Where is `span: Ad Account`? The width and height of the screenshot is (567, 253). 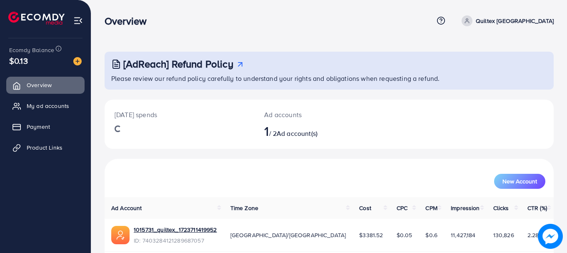 span: Ad Account is located at coordinates (127, 208).